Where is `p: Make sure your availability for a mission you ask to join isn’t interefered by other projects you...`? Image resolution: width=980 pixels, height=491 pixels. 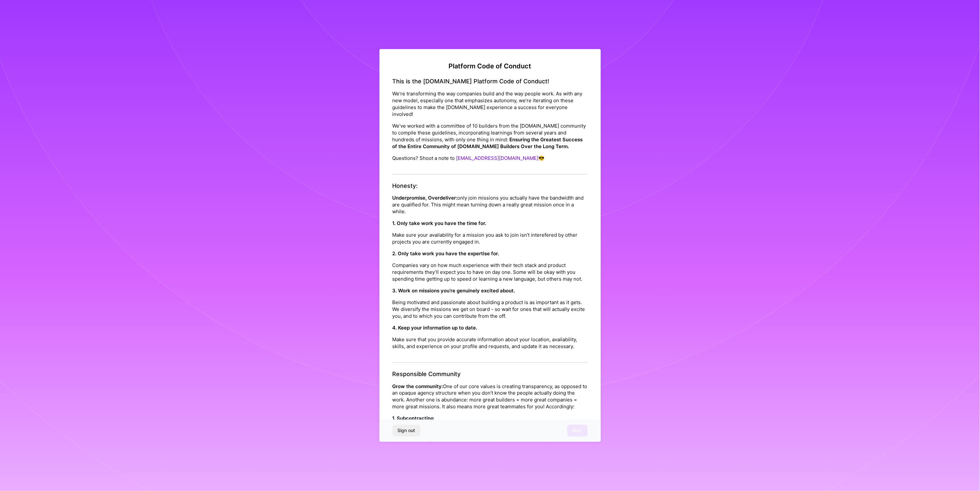
p: Make sure your availability for a mission you ask to join isn’t interefered by other projects you... is located at coordinates (490, 238).